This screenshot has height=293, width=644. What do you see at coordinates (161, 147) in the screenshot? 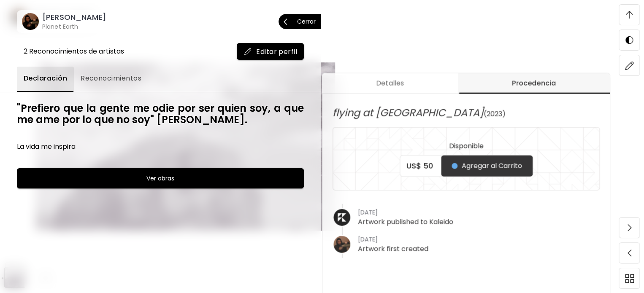
I see `h6: La vida me inspira` at bounding box center [161, 147].